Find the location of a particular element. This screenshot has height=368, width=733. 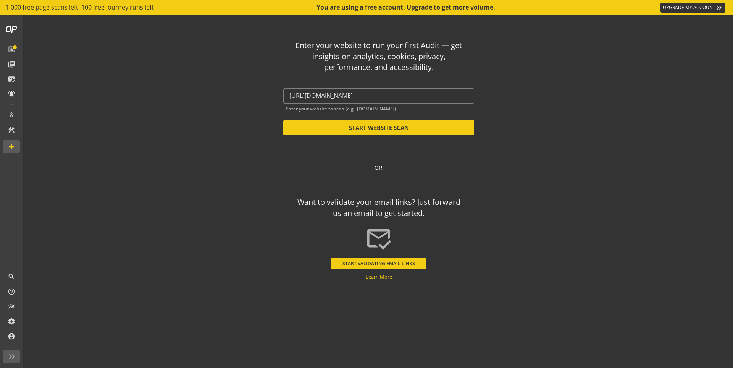

mat-icon: settings is located at coordinates (11, 321).